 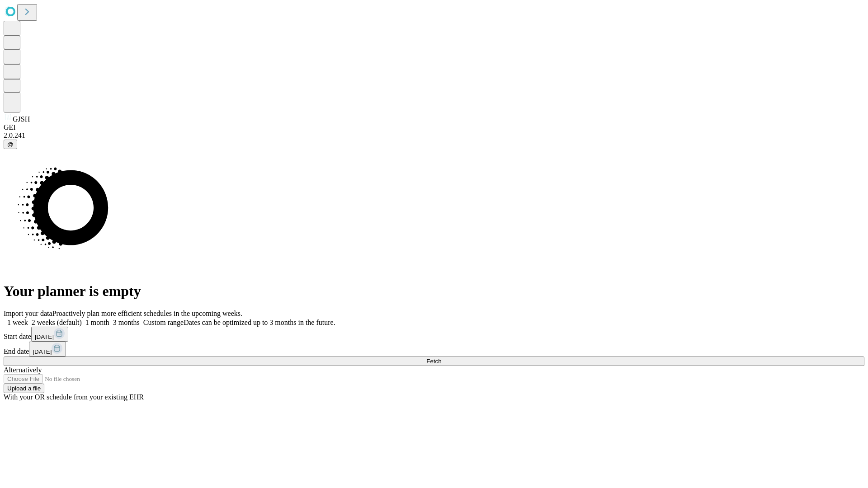 What do you see at coordinates (17, 323) in the screenshot?
I see `span: 1 week` at bounding box center [17, 323].